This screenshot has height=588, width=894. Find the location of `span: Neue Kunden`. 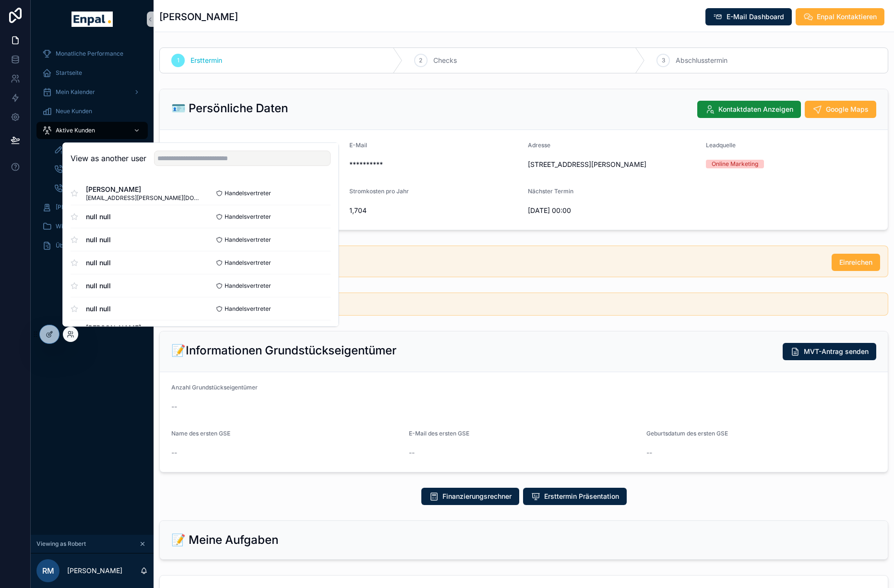

span: Neue Kunden is located at coordinates (74, 111).